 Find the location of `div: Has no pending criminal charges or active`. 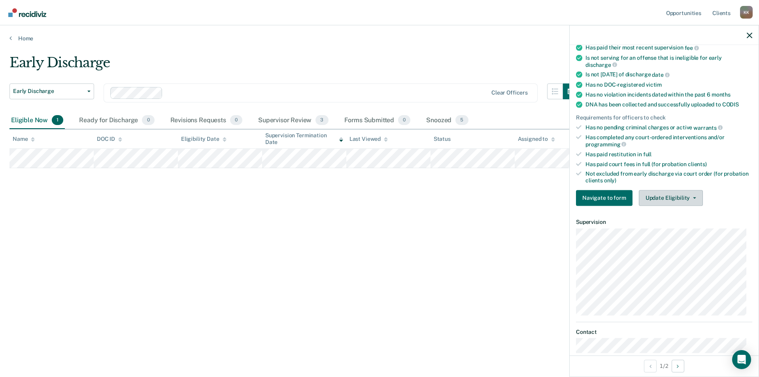

div: Has no pending criminal charges or active is located at coordinates (669, 127).